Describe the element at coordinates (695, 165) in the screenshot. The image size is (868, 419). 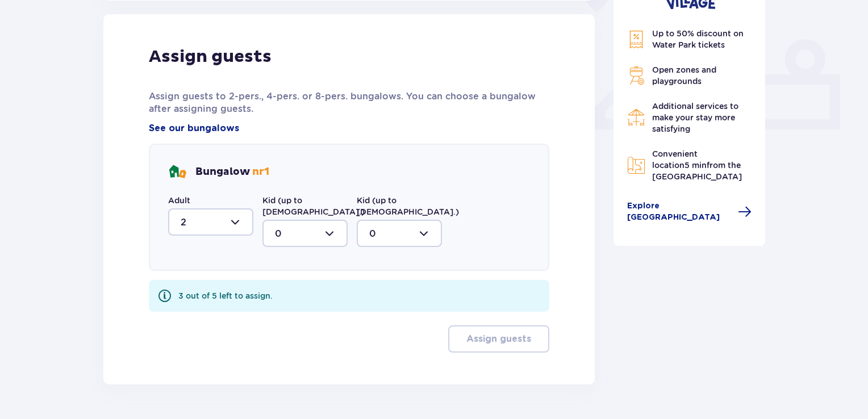
I see `span: 5 min` at that location.